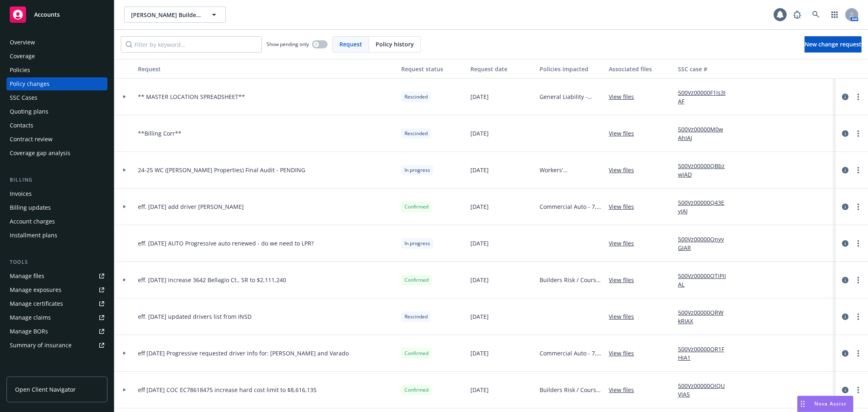  Describe the element at coordinates (705, 69) in the screenshot. I see `div: SSC case #` at that location.